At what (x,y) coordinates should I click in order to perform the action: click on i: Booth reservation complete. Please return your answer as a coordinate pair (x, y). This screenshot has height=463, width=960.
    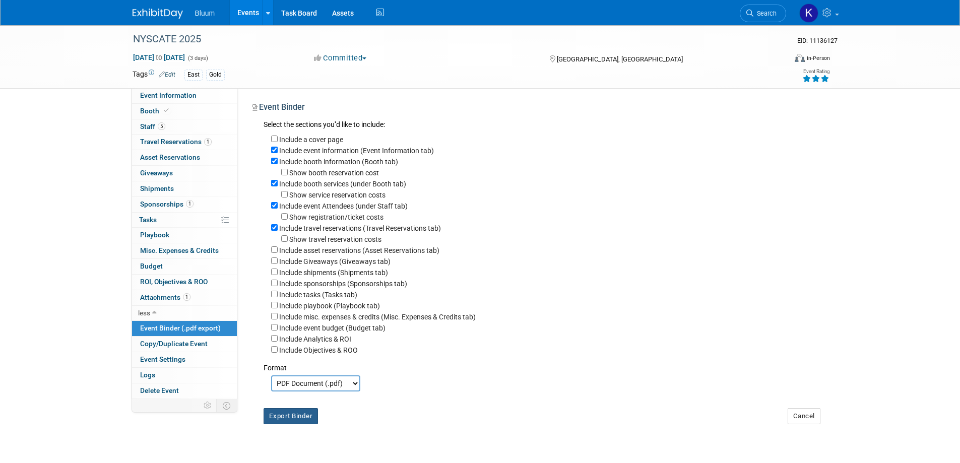
    Looking at the image, I should click on (166, 110).